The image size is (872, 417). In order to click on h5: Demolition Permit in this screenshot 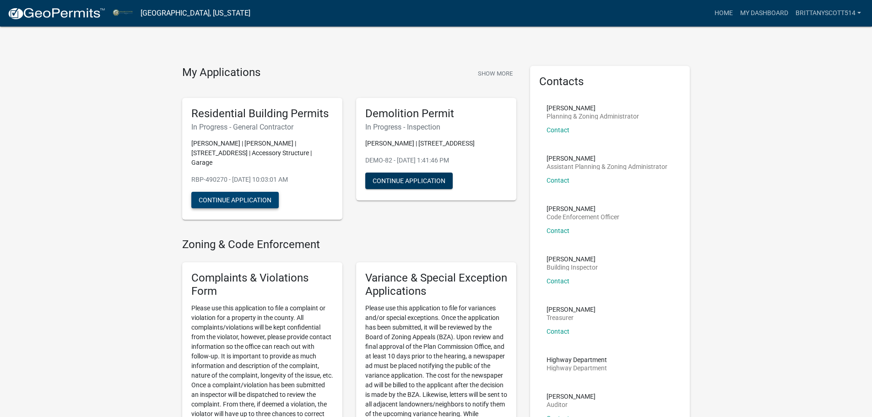, I will do `click(436, 114)`.